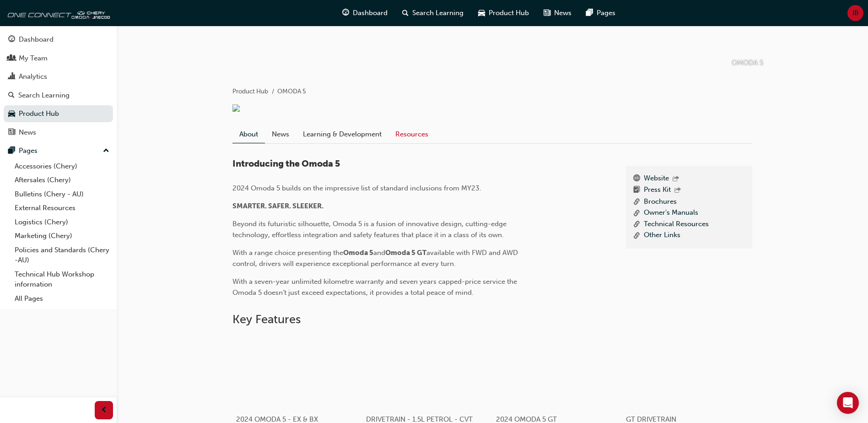 The width and height of the screenshot is (868, 423). Describe the element at coordinates (62, 299) in the screenshot. I see `a: All Pages` at that location.